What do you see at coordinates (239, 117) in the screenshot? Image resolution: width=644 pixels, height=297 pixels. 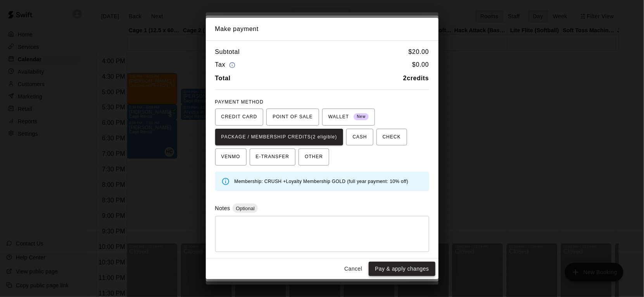 I see `span: CREDIT CARD` at bounding box center [239, 117].